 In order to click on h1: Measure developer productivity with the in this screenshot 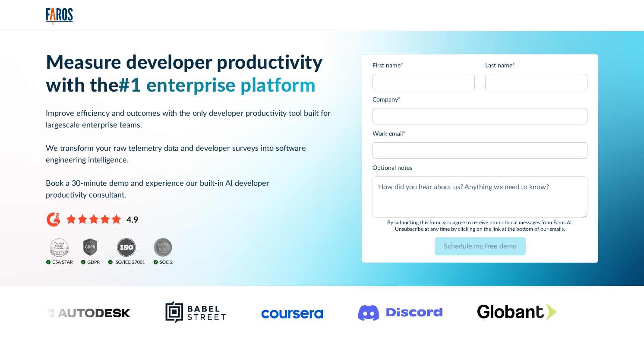, I will do `click(194, 75)`.